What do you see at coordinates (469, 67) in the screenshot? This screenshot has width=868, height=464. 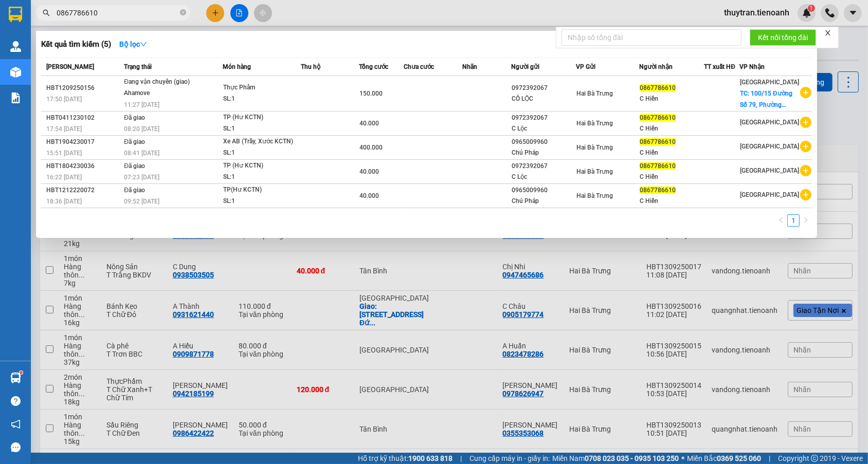 I see `span: Nhãn` at bounding box center [469, 67].